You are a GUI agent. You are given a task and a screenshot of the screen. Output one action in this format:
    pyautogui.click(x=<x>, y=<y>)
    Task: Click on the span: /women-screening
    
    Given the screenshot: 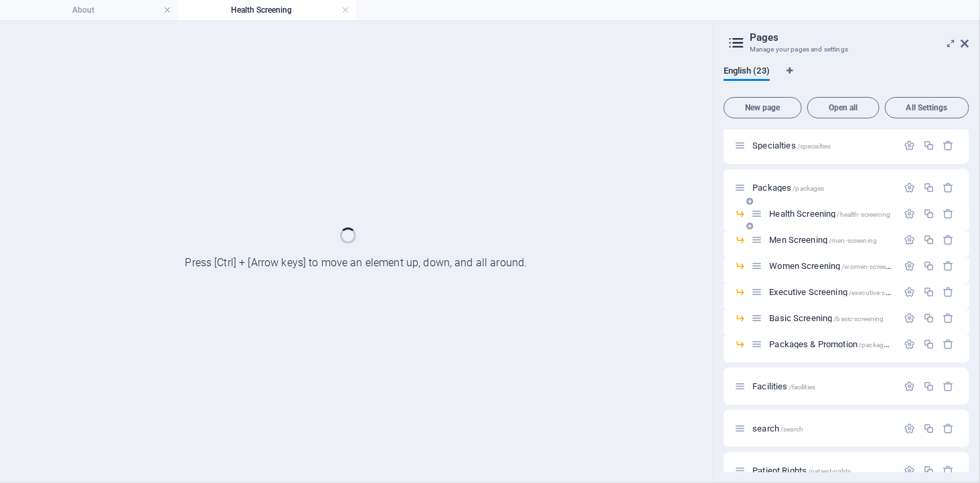 What is the action you would take?
    pyautogui.click(x=871, y=267)
    